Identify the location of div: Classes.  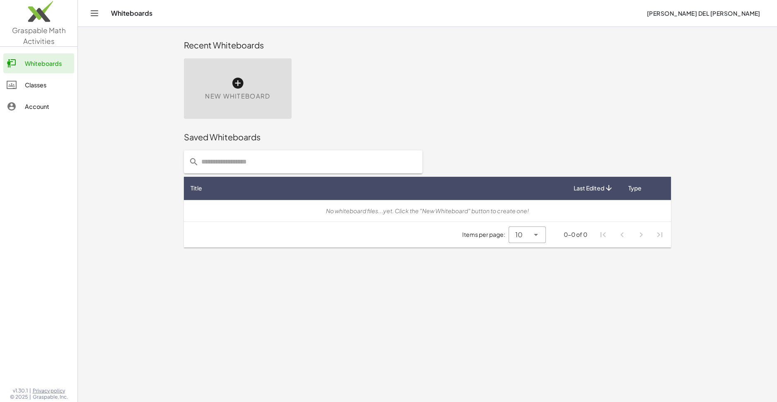
(48, 85).